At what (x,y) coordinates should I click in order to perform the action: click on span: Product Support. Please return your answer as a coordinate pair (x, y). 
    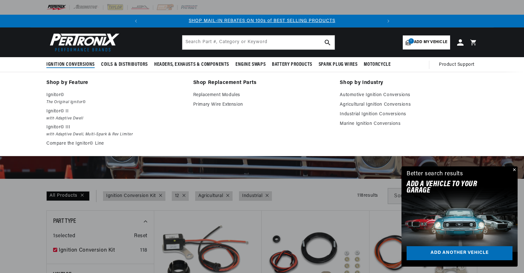
    Looking at the image, I should click on (456, 65).